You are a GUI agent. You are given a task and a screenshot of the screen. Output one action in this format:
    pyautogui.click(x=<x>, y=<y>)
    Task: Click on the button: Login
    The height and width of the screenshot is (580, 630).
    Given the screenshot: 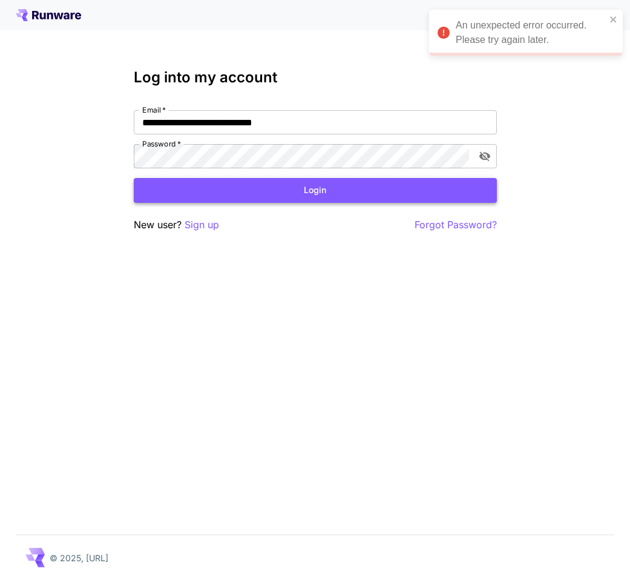 What is the action you would take?
    pyautogui.click(x=316, y=190)
    